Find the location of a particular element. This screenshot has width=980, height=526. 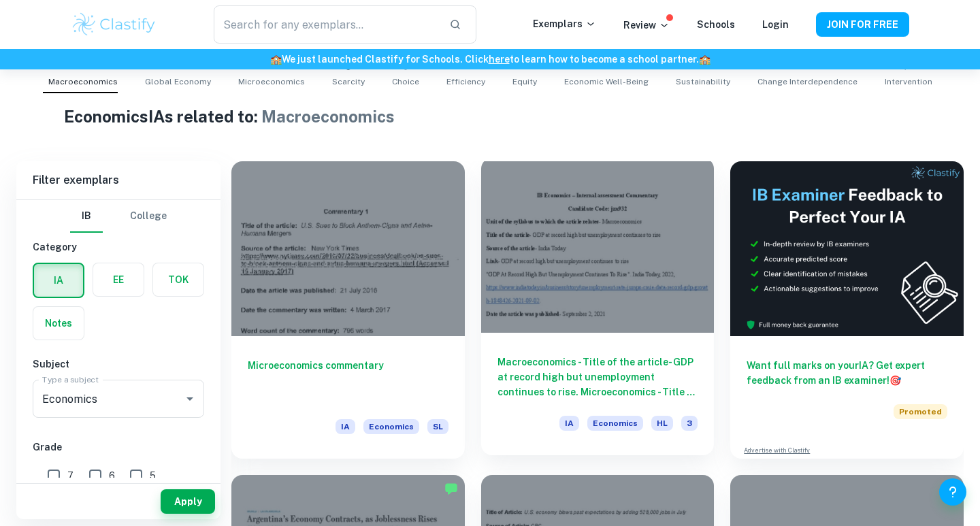

span: 5 is located at coordinates (152, 476).